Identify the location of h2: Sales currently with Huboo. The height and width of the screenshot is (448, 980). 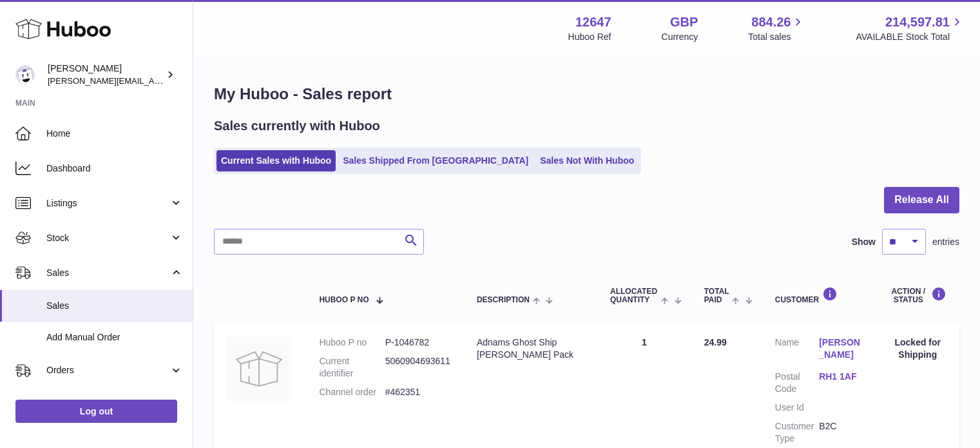
(297, 125).